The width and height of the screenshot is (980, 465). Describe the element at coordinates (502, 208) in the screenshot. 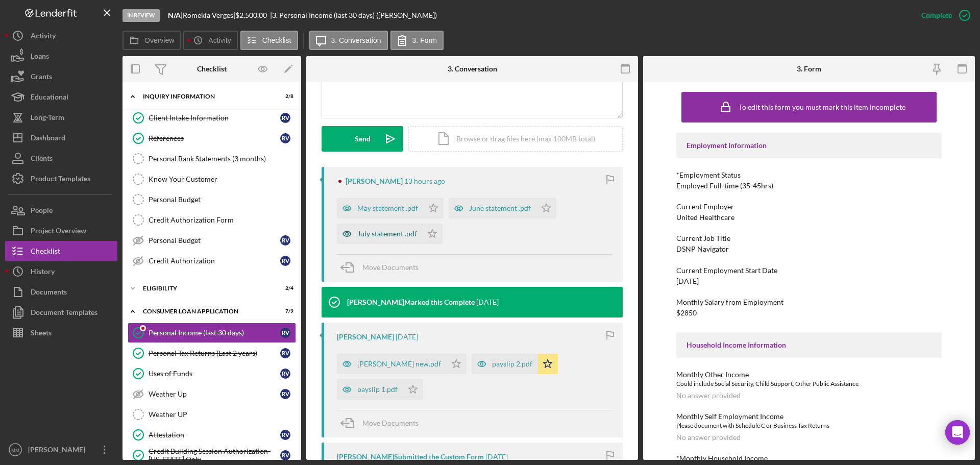

I see `button: June statement .pdf` at that location.